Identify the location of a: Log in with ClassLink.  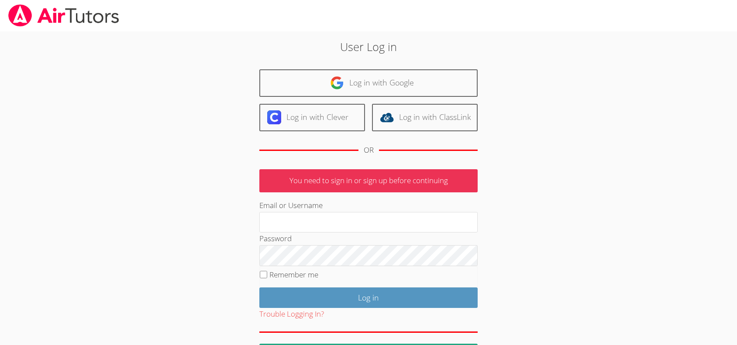
(425, 117).